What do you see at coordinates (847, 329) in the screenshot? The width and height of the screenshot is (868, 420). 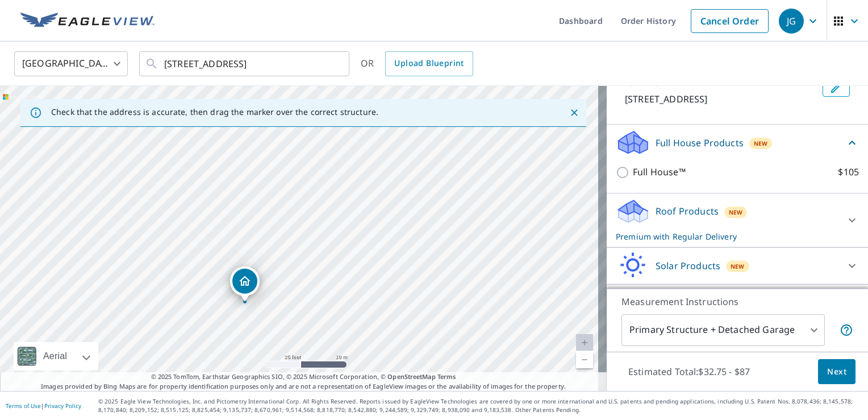 I see `span: Your report will include the primary structure and a detached garage if one exists.` at bounding box center [847, 329].